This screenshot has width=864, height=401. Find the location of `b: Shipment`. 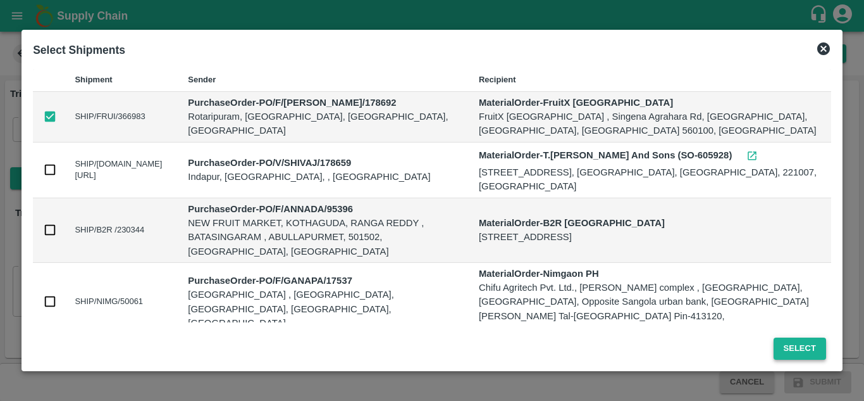

b: Shipment is located at coordinates (93, 79).